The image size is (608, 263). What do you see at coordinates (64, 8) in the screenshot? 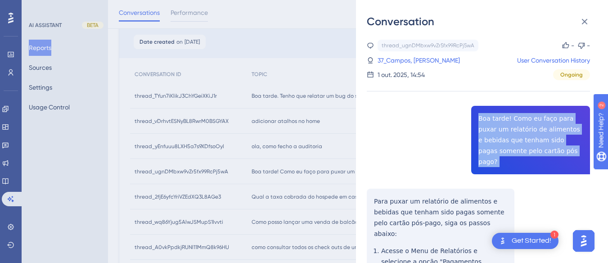
I see `div: 2` at bounding box center [64, 8].